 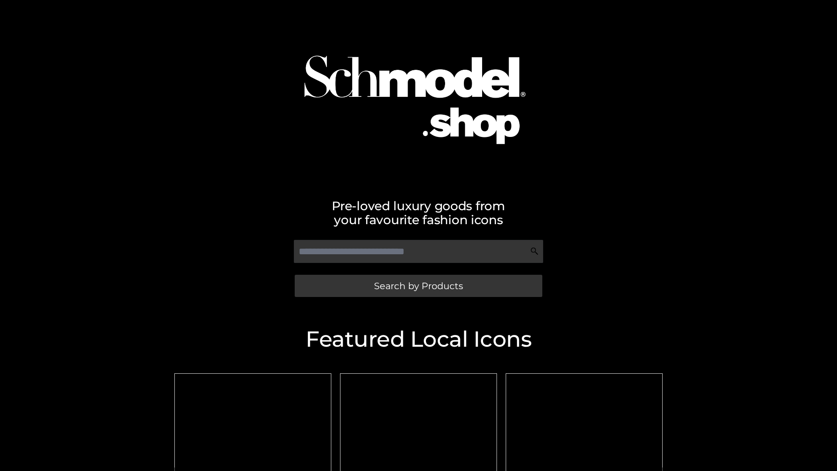 I want to click on h2: Featured Local Icons​, so click(x=418, y=339).